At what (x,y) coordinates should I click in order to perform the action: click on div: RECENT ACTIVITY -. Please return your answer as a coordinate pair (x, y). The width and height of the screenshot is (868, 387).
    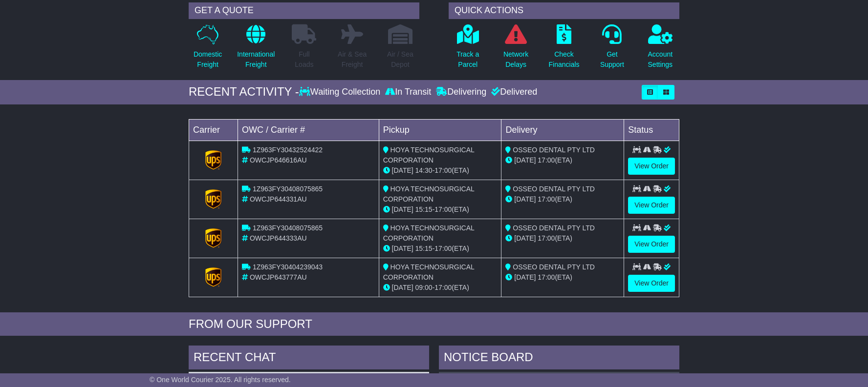
    Looking at the image, I should click on (244, 92).